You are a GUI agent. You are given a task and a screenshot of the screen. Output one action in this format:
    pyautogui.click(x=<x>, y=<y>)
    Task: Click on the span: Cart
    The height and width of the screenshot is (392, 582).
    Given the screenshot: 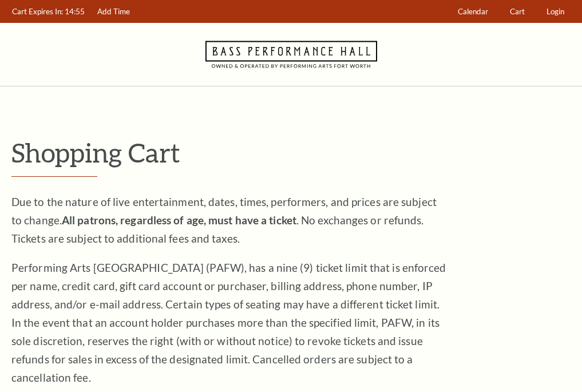 What is the action you would take?
    pyautogui.click(x=517, y=11)
    